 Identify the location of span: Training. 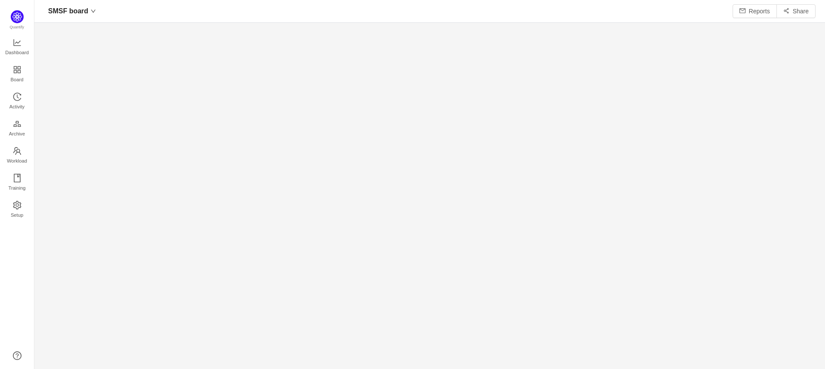
(17, 188).